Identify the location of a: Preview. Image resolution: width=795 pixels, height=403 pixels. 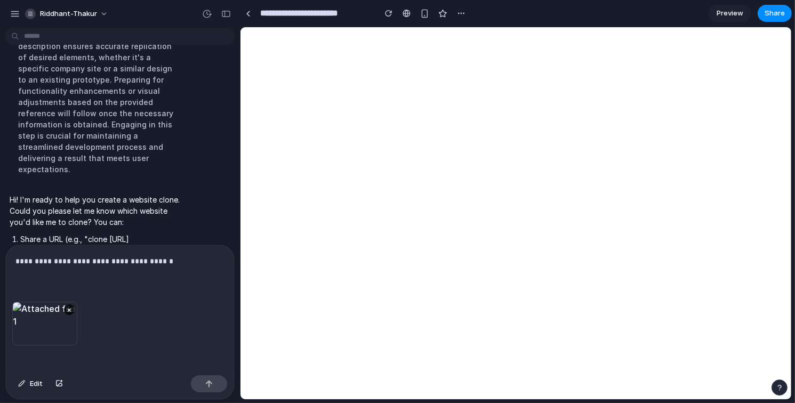
(730, 13).